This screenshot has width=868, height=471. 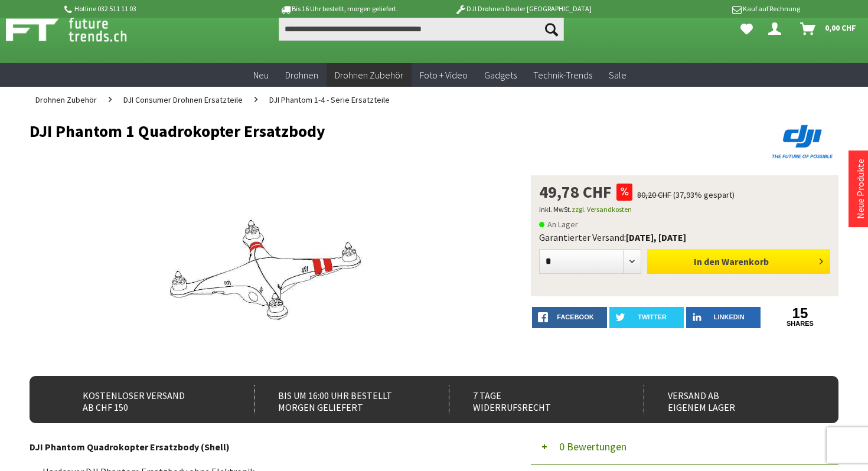 What do you see at coordinates (576, 192) in the screenshot?
I see `span: 49,78 CHF` at bounding box center [576, 192].